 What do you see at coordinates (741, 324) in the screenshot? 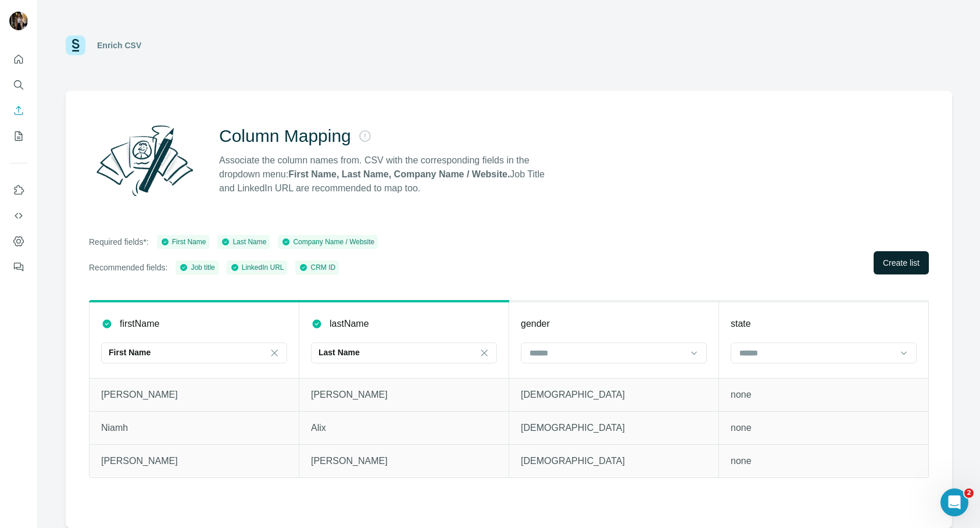
I see `p: state` at bounding box center [741, 324].